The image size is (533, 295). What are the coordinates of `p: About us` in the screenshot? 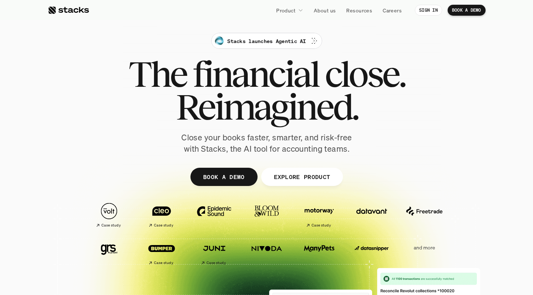 It's located at (325, 10).